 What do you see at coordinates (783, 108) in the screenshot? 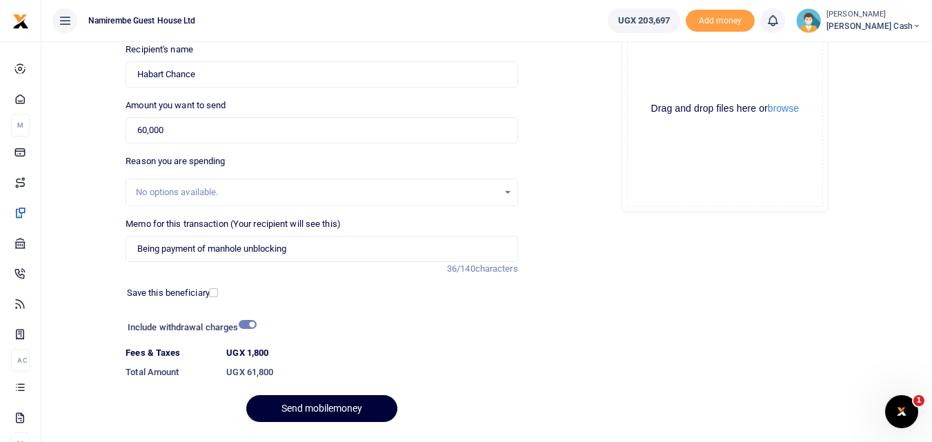
I see `button: browse` at bounding box center [783, 108].